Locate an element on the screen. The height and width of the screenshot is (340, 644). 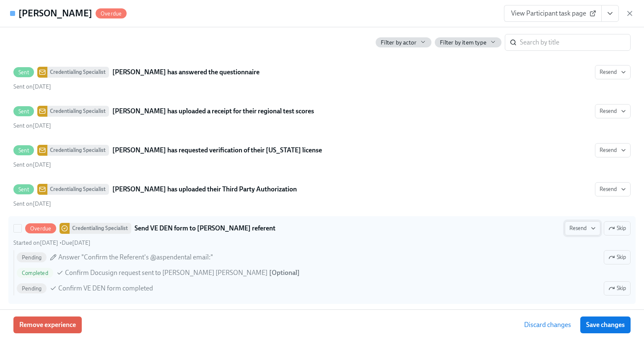
a: View Participant task page is located at coordinates (553, 14).